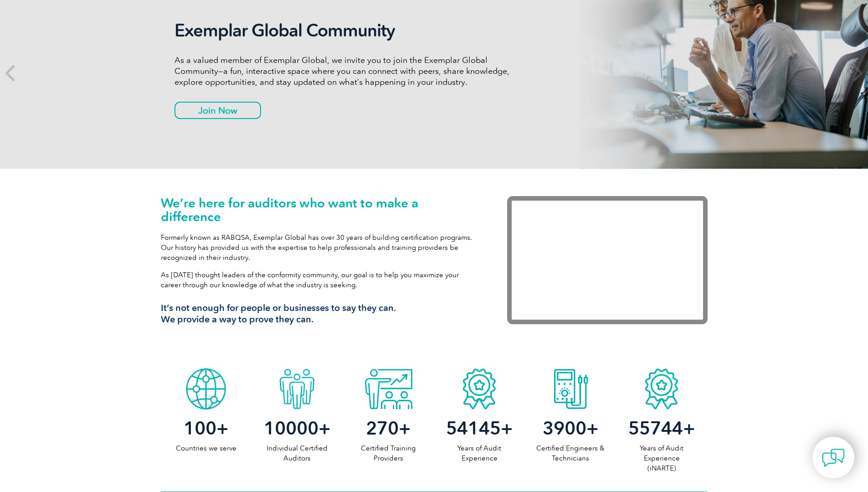 The image size is (868, 492). Describe the element at coordinates (346, 72) in the screenshot. I see `p: As a valued member of Exemplar Global, we invite you to join the Exemplar Global Community—a fun,...` at that location.